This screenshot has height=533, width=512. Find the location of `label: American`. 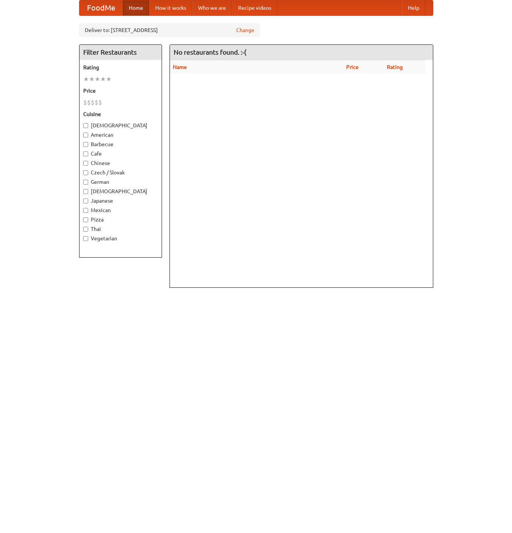

label: American is located at coordinates (121, 135).